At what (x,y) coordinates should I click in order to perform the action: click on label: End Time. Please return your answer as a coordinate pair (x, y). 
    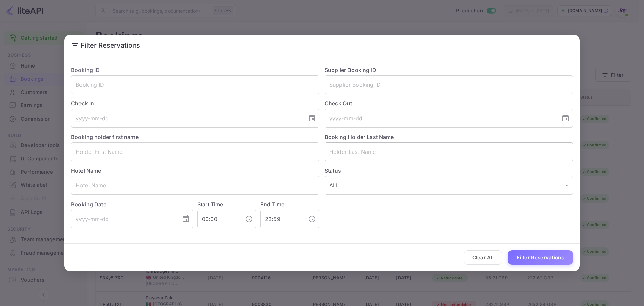
    Looking at the image, I should click on (272, 204).